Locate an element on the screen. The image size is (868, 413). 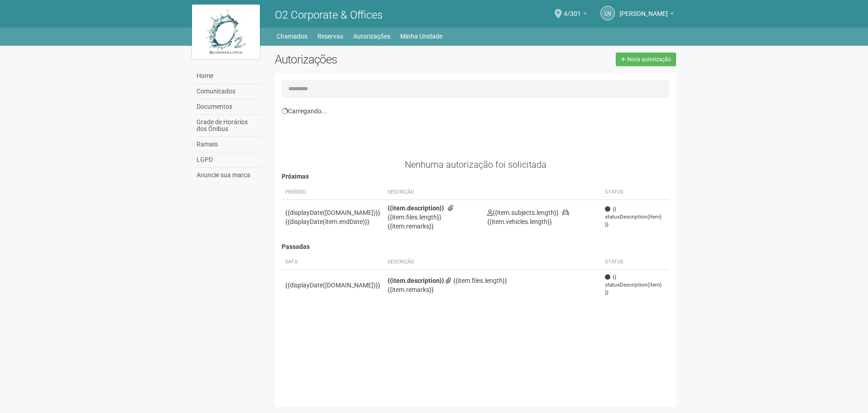
a: Home is located at coordinates (228, 76).